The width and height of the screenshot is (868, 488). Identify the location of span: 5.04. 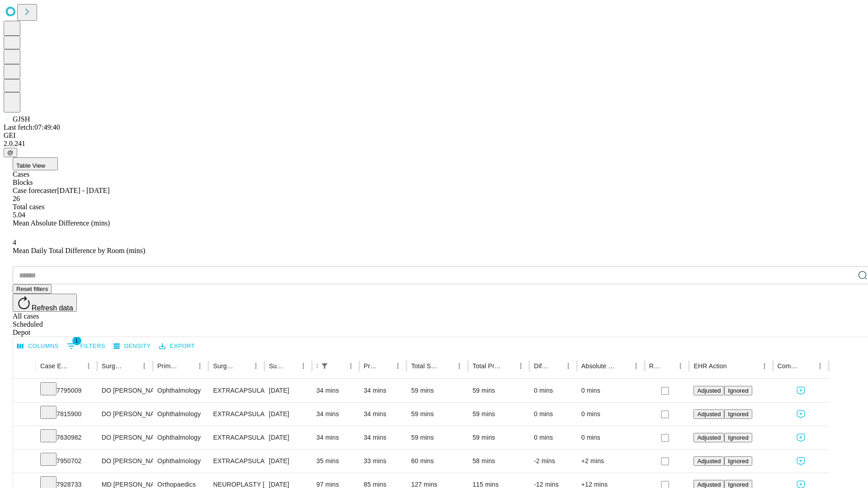
(19, 215).